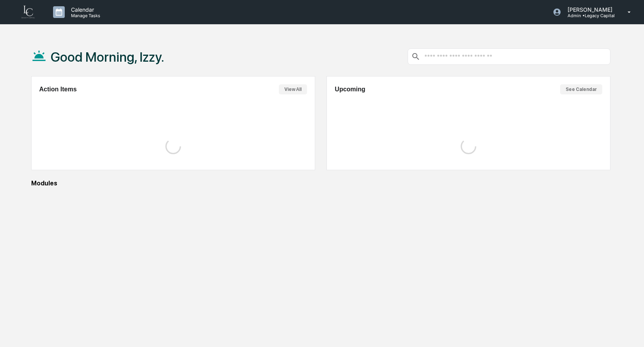 The width and height of the screenshot is (644, 347). What do you see at coordinates (293, 89) in the screenshot?
I see `button: View All` at bounding box center [293, 89].